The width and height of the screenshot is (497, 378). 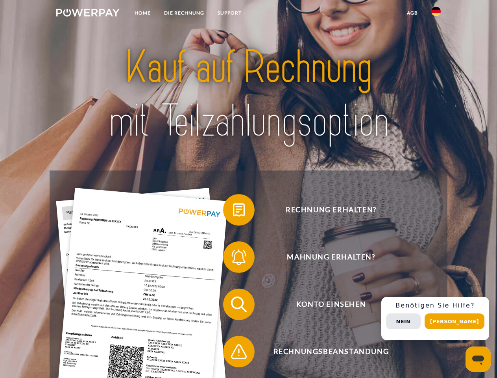 What do you see at coordinates (229, 13) in the screenshot?
I see `a: SUPPORT` at bounding box center [229, 13].